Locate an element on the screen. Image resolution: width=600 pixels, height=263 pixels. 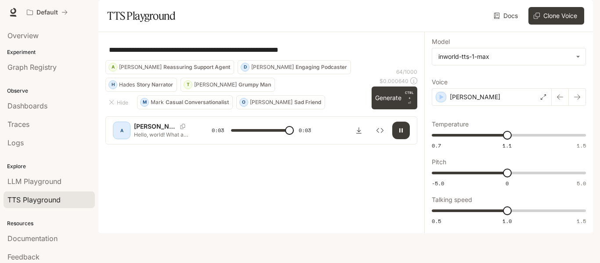
button: HHadesStory Narrator is located at coordinates (141, 85).